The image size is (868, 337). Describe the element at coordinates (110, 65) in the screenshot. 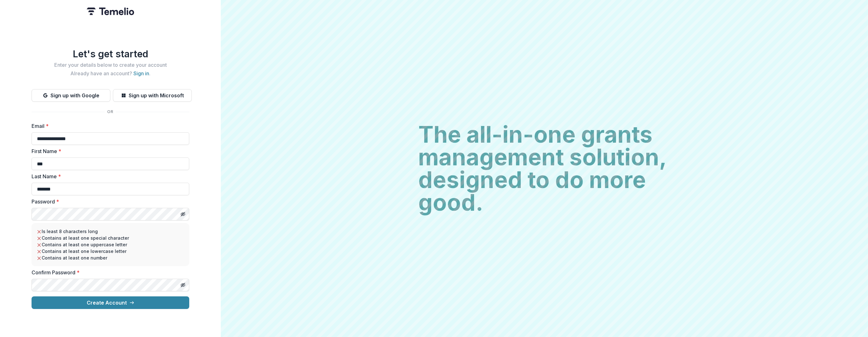

I see `h2: Enter your details below to create your account` at that location.